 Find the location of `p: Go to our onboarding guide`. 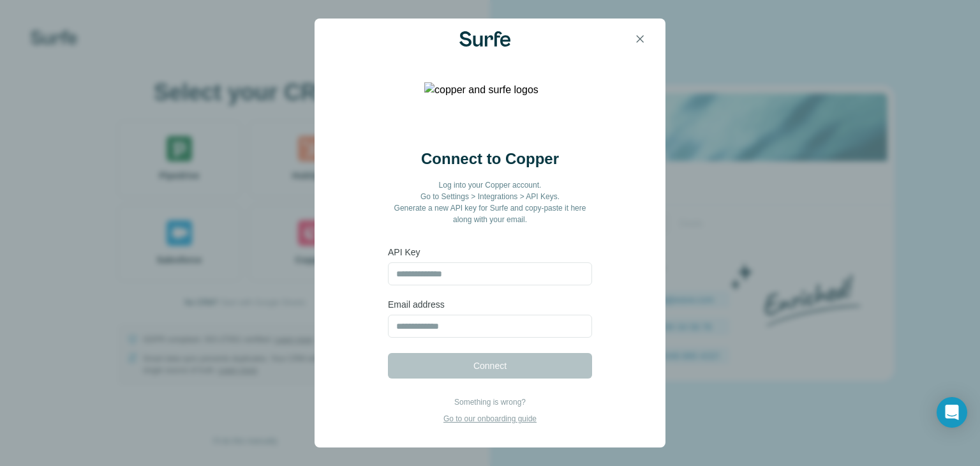

p: Go to our onboarding guide is located at coordinates (490, 418).